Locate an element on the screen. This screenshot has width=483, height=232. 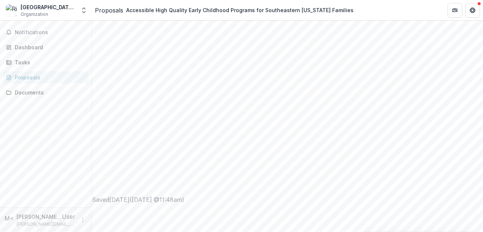
button: Partners is located at coordinates (455, 10).